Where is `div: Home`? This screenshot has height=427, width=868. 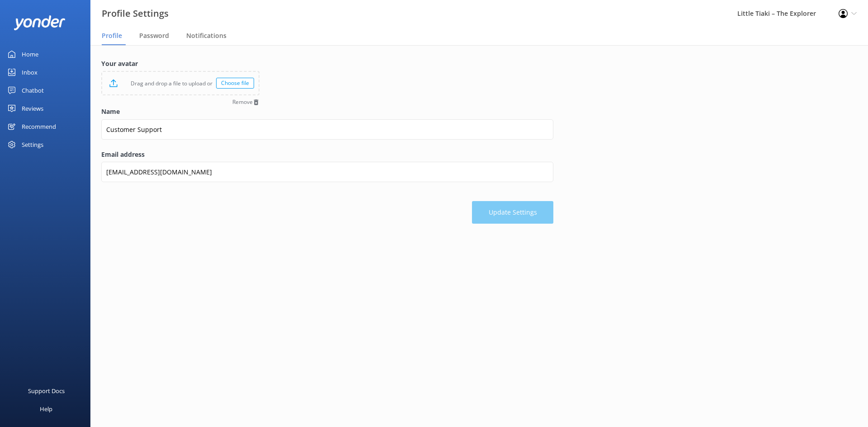
div: Home is located at coordinates (30, 54).